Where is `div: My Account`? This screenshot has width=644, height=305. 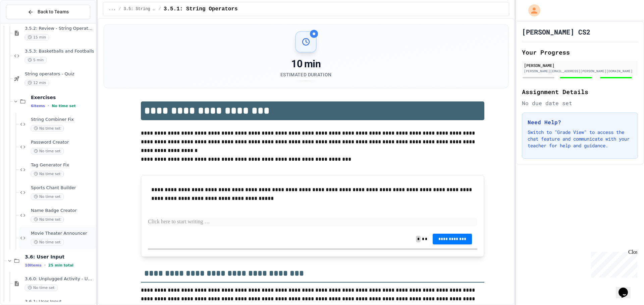 div: My Account is located at coordinates (532, 10).